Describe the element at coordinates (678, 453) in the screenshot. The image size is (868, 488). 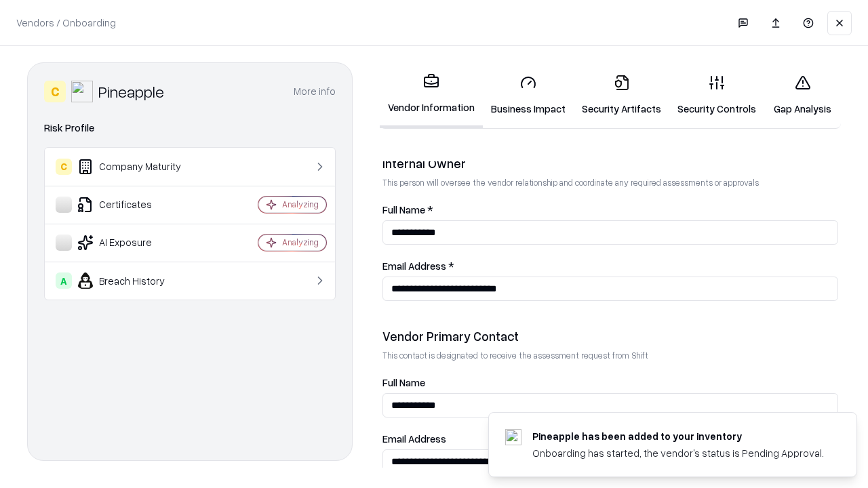
I see `div: Onboarding has started, the vendor's status is Pending Approval.` at that location.